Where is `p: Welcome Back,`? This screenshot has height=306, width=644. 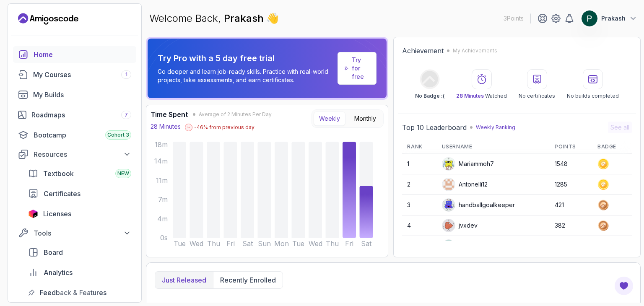 p: Welcome Back, is located at coordinates (214, 19).